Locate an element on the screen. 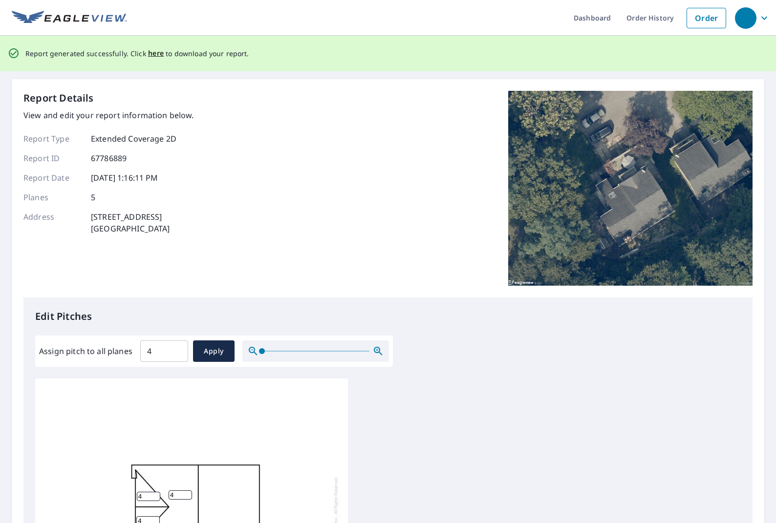 Image resolution: width=776 pixels, height=523 pixels. p: 5 is located at coordinates (93, 197).